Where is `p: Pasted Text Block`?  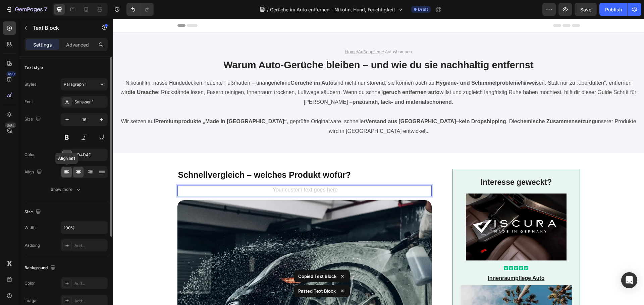
p: Pasted Text Block is located at coordinates (317, 291).